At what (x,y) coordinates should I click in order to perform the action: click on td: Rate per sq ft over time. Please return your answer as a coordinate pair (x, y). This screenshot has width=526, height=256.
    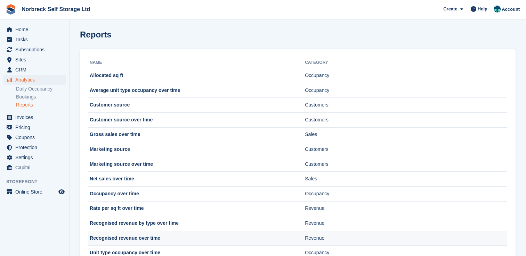
    Looking at the image, I should click on (196, 209).